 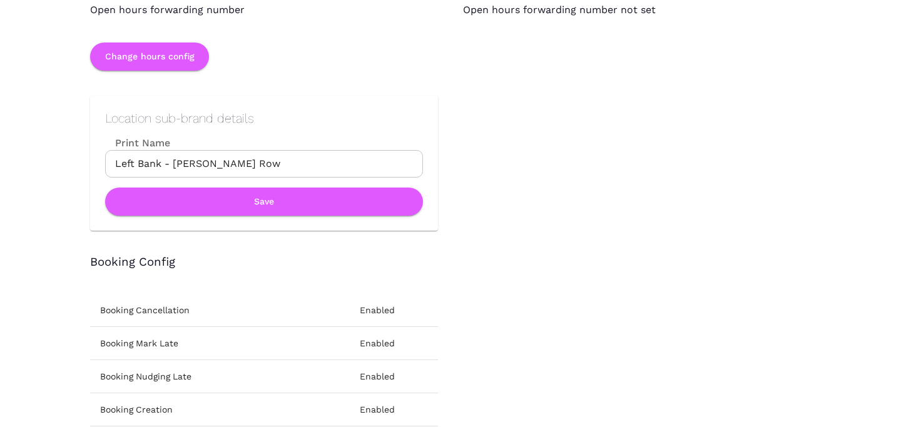 What do you see at coordinates (220, 410) in the screenshot?
I see `td: Booking Creation` at bounding box center [220, 410].